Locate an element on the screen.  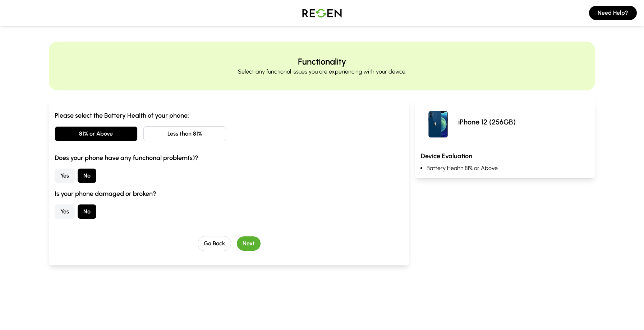
h2: Functionality is located at coordinates (322, 62).